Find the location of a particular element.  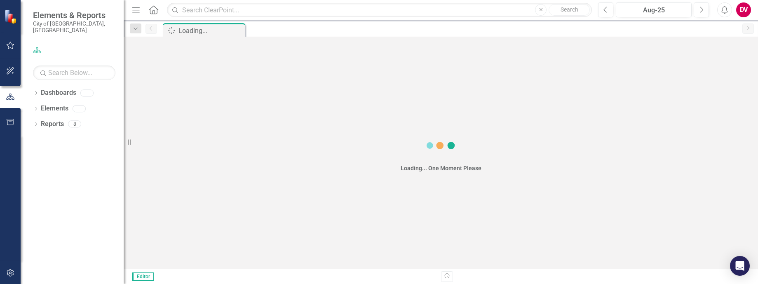

div: 8 is located at coordinates (75, 124).